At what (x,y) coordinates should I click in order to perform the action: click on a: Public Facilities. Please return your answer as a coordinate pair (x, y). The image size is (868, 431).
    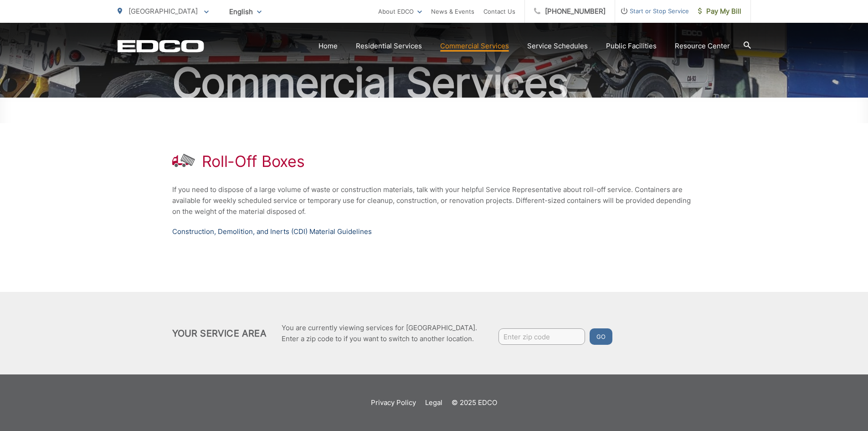
    Looking at the image, I should click on (631, 46).